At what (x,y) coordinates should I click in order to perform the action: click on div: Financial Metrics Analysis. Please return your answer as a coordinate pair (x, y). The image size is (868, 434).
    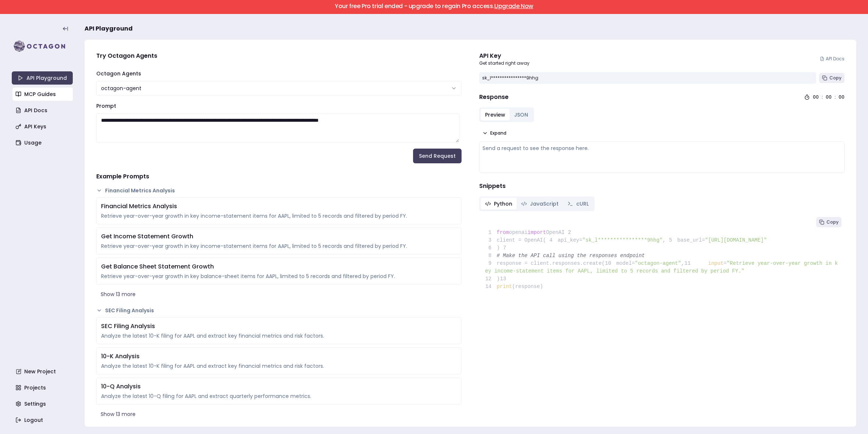
    Looking at the image, I should click on (279, 206).